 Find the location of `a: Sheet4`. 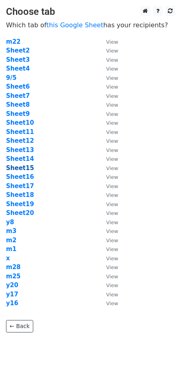

a: Sheet4 is located at coordinates (18, 69).